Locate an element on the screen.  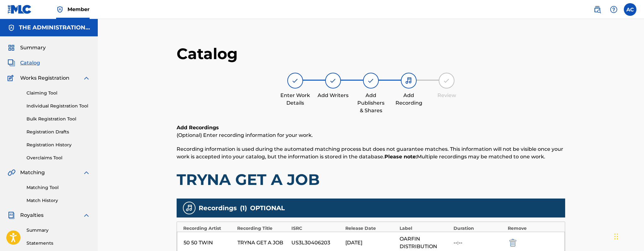
a: Summary is located at coordinates (58, 230).